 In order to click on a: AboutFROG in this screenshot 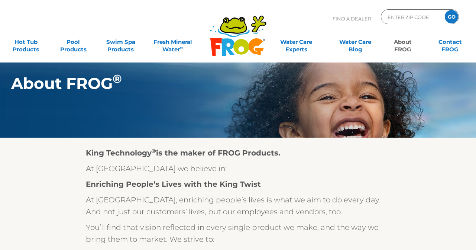, I will do `click(403, 42)`.